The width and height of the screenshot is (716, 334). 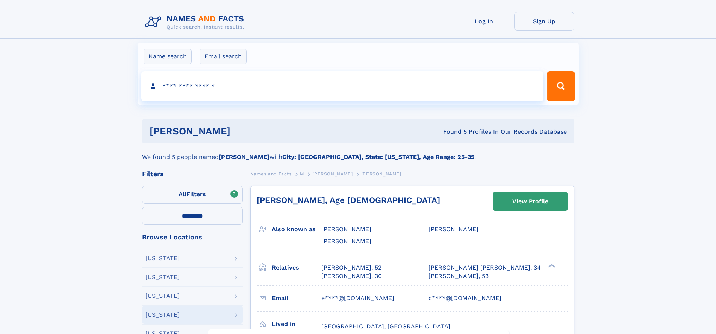 What do you see at coordinates (343, 86) in the screenshot?
I see `input: search input` at bounding box center [343, 86].